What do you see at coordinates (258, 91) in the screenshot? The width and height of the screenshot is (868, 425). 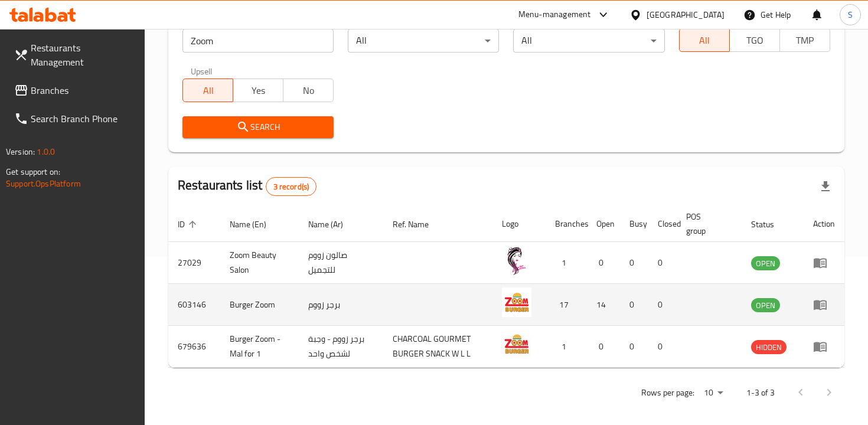 I see `span: Yes` at bounding box center [258, 91].